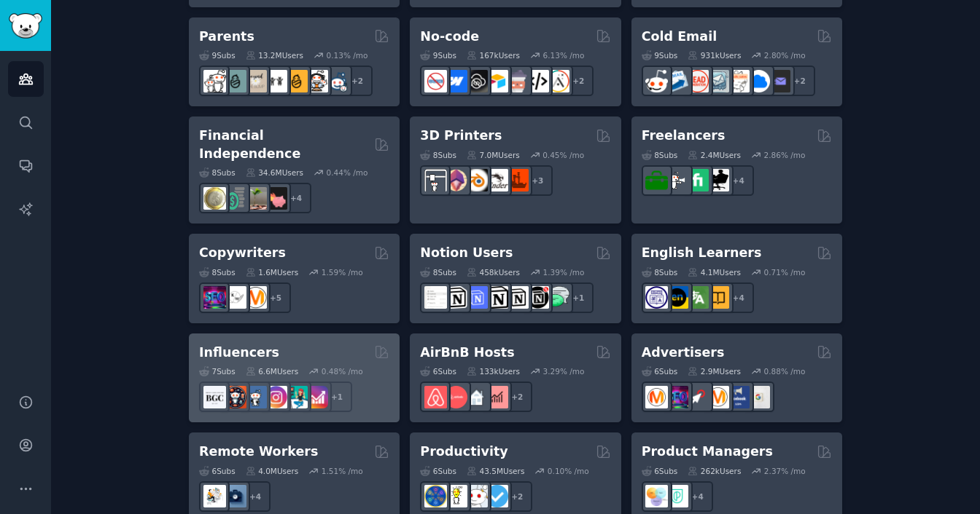 Image resolution: width=980 pixels, height=514 pixels. What do you see at coordinates (563, 372) in the screenshot?
I see `div: 3.29 % /mo` at bounding box center [563, 372].